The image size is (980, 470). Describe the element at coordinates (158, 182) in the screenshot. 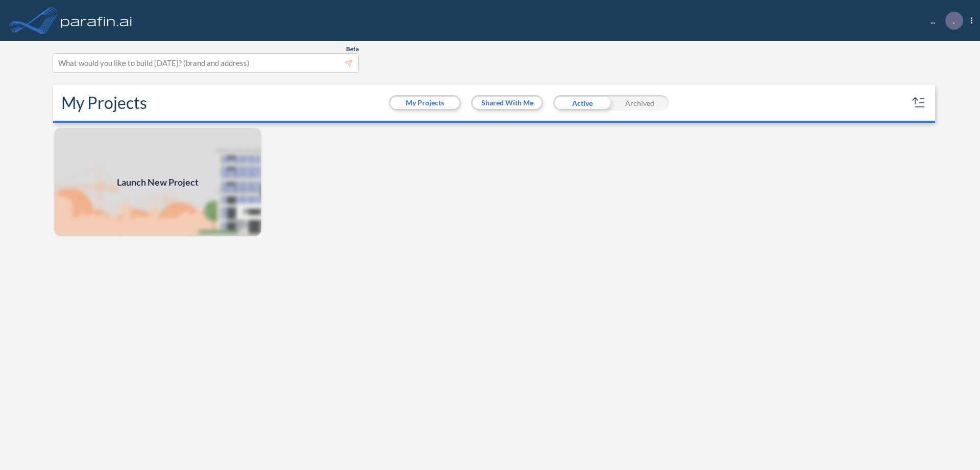

I see `img: add` at that location.